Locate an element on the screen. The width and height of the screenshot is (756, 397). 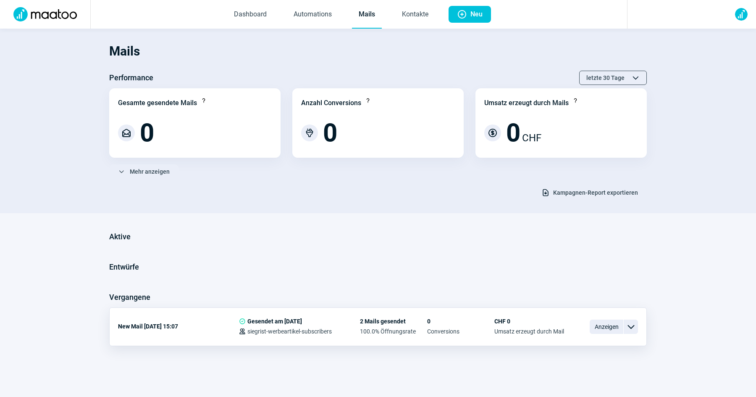
a: Kontakte is located at coordinates (415, 15).